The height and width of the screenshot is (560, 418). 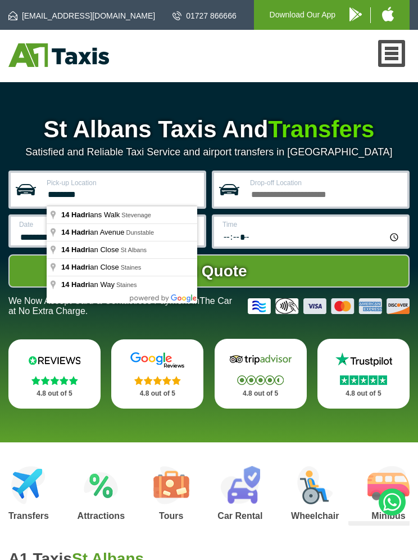 I want to click on span: St Albans, so click(x=134, y=250).